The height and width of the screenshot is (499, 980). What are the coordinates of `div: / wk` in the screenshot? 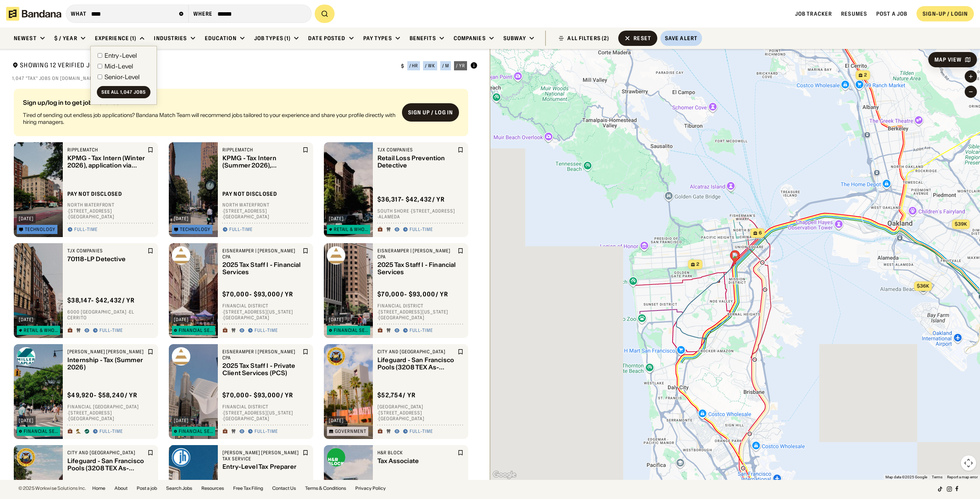 It's located at (430, 65).